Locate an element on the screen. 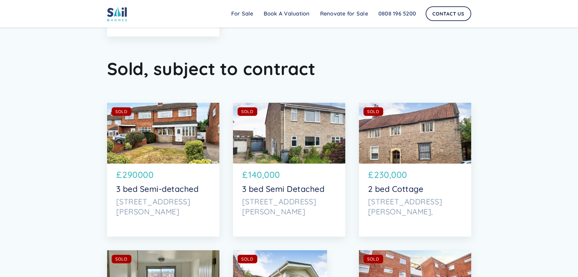  p: 230,000 is located at coordinates (391, 174).